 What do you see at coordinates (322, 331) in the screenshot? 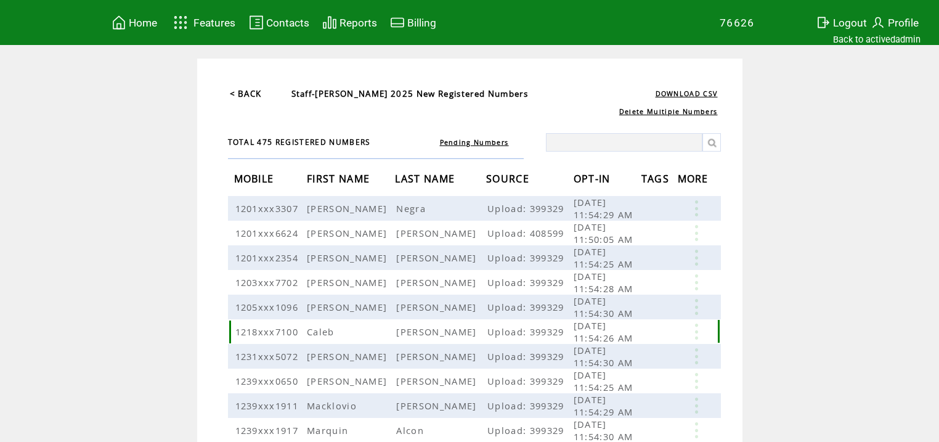
I see `span: Caleb` at bounding box center [322, 331].